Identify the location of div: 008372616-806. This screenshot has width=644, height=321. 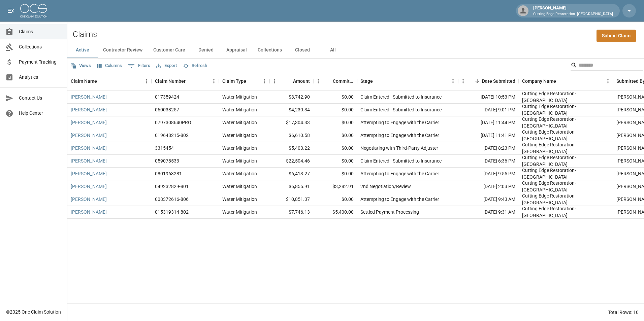
(171, 199).